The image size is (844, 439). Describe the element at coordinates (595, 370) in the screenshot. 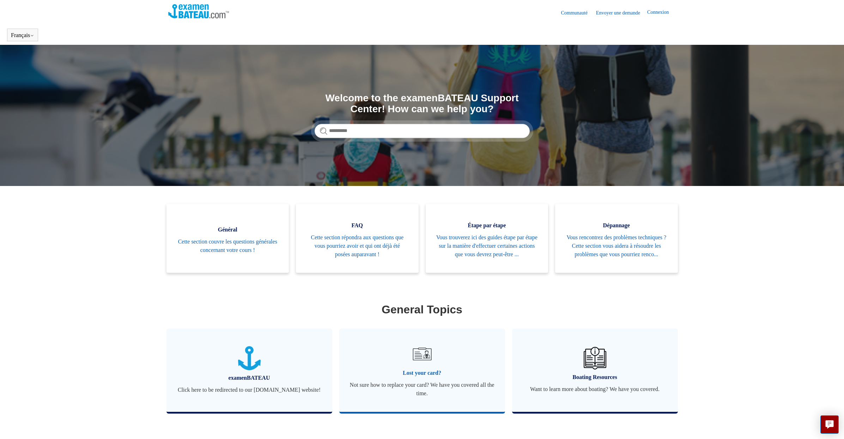

I see `a: Boating Resources Want to learn more about boating? We have you covered.` at that location.